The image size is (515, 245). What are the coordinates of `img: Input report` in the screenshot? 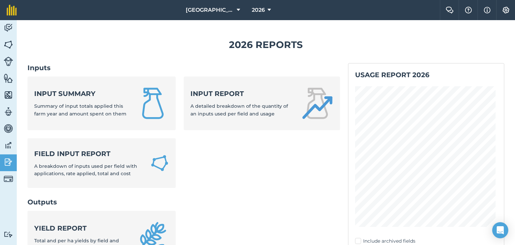 It's located at (317, 103).